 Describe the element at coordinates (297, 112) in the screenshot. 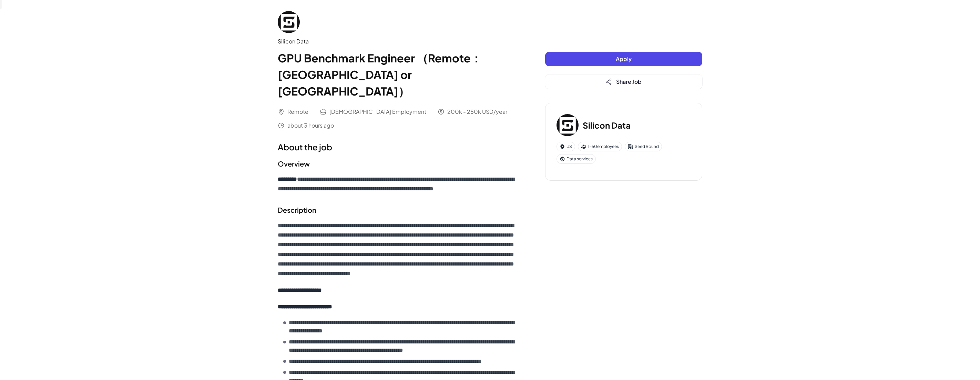

I see `span: Remote` at that location.